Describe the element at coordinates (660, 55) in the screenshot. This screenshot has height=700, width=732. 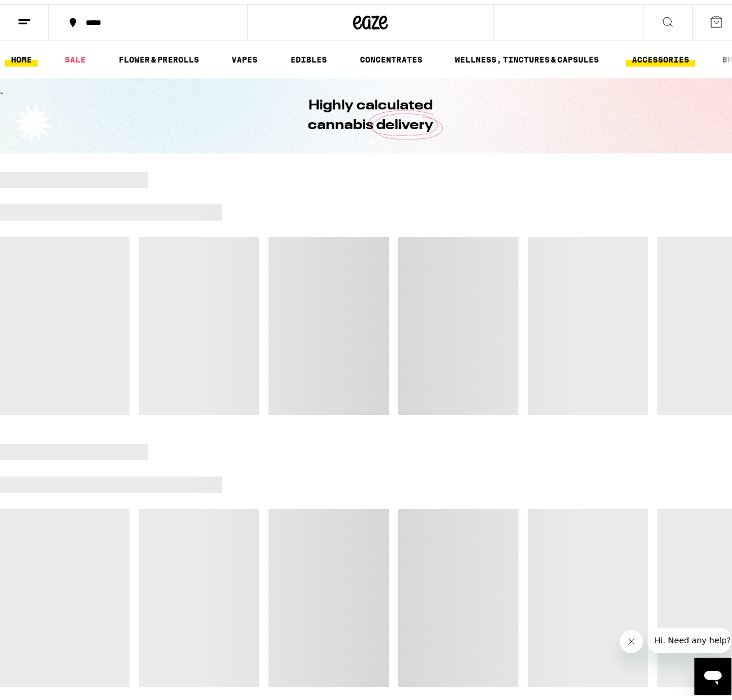
I see `a: ACCESSORIES` at that location.